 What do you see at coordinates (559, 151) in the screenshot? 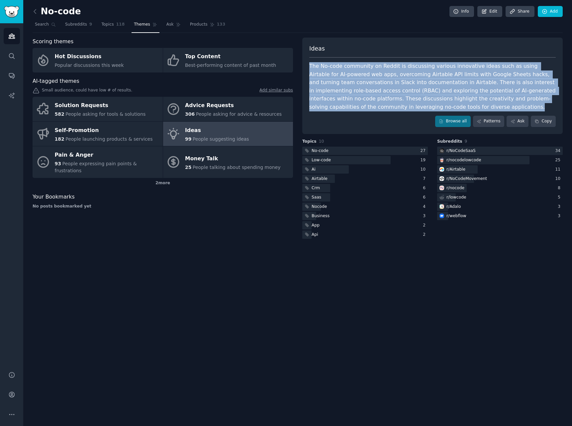
I see `div: 34` at bounding box center [559, 151].